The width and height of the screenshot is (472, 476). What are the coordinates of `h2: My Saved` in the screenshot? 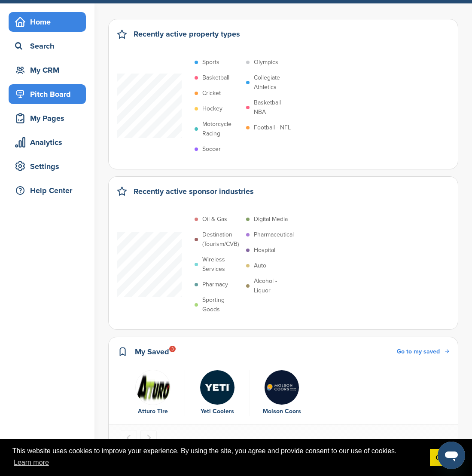 It's located at (152, 351).